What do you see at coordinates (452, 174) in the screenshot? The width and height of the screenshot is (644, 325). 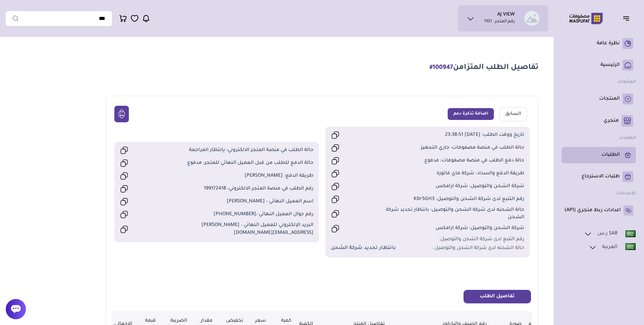 I see `span: طريقة الدفع والسداد: شركة ماي فاتورة` at bounding box center [452, 174].